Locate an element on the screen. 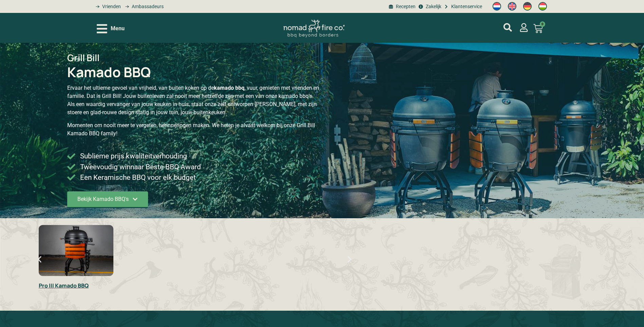  a: BBQ recepten is located at coordinates (402, 7).